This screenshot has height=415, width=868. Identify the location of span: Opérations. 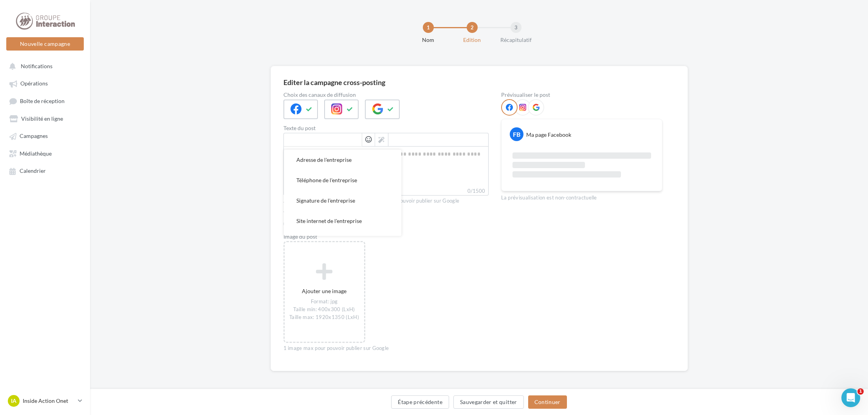
(34, 83).